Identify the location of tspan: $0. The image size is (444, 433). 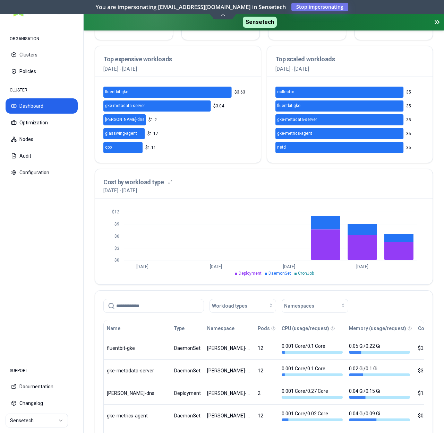
(117, 260).